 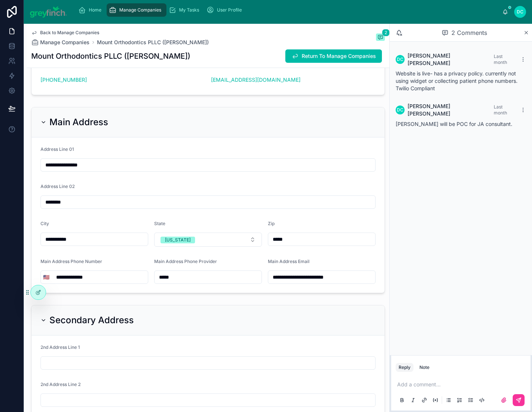 What do you see at coordinates (95, 10) in the screenshot?
I see `span: Home` at bounding box center [95, 10].